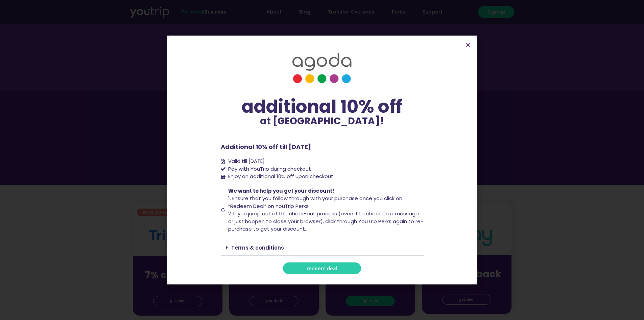 The height and width of the screenshot is (320, 644). Describe the element at coordinates (269, 169) in the screenshot. I see `span: Pay with YouTrip during checkout` at that location.